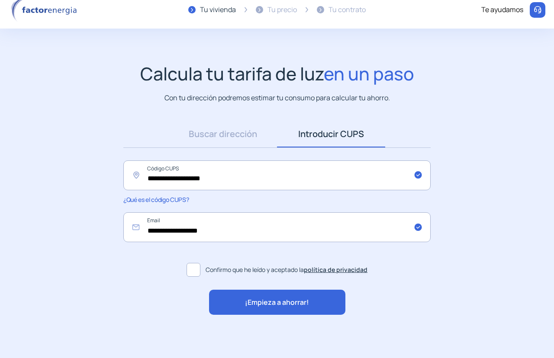  I want to click on span: en un paso, so click(369, 74).